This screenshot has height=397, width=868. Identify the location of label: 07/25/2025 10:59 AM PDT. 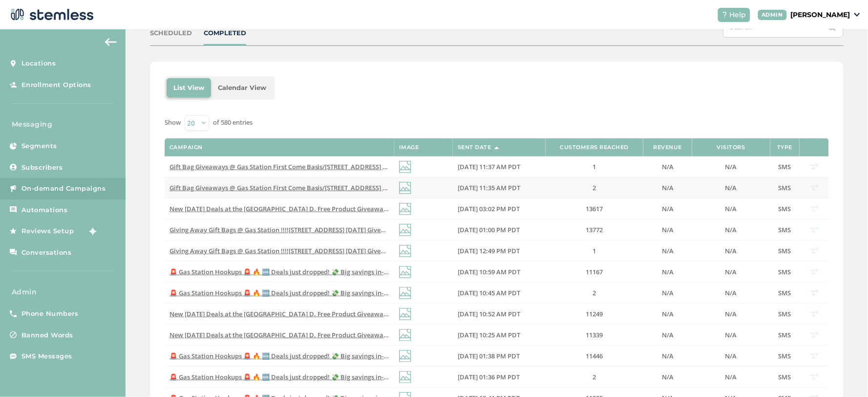
(499, 272).